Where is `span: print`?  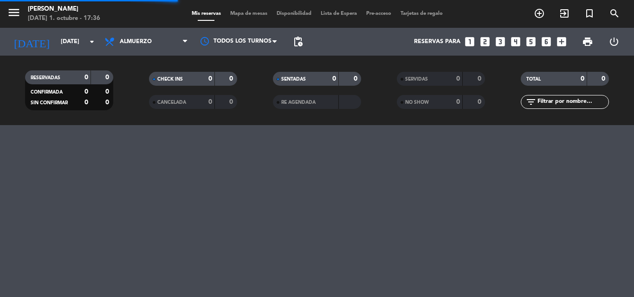
span: print is located at coordinates (587, 42).